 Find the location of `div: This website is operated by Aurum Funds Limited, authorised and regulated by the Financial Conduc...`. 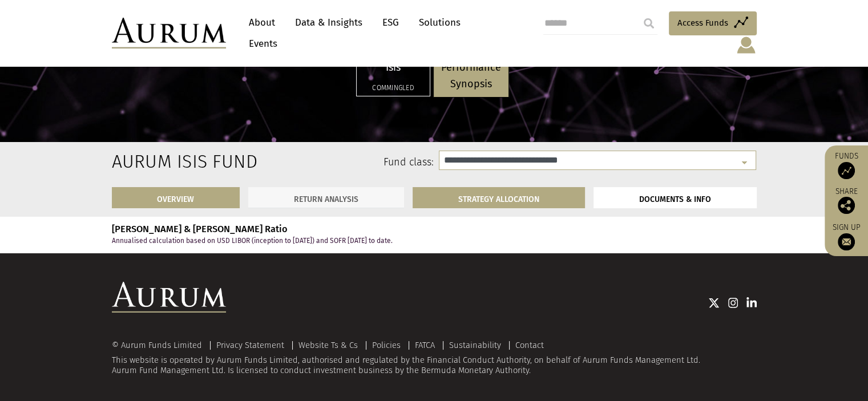

div: This website is operated by Aurum Funds Limited, authorised and regulated by the Financial Conduc... is located at coordinates (435, 358).